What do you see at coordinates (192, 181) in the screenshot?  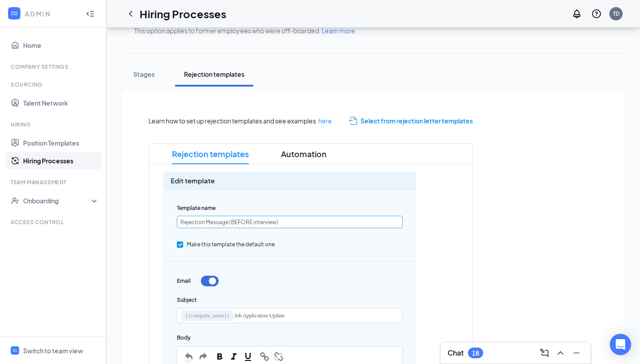 I see `span: Edit template` at bounding box center [192, 181].